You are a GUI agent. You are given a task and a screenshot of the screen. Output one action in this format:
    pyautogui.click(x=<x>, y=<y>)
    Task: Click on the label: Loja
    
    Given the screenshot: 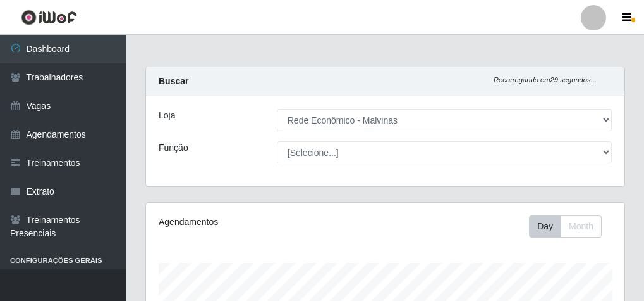 What is the action you would take?
    pyautogui.click(x=167, y=115)
    